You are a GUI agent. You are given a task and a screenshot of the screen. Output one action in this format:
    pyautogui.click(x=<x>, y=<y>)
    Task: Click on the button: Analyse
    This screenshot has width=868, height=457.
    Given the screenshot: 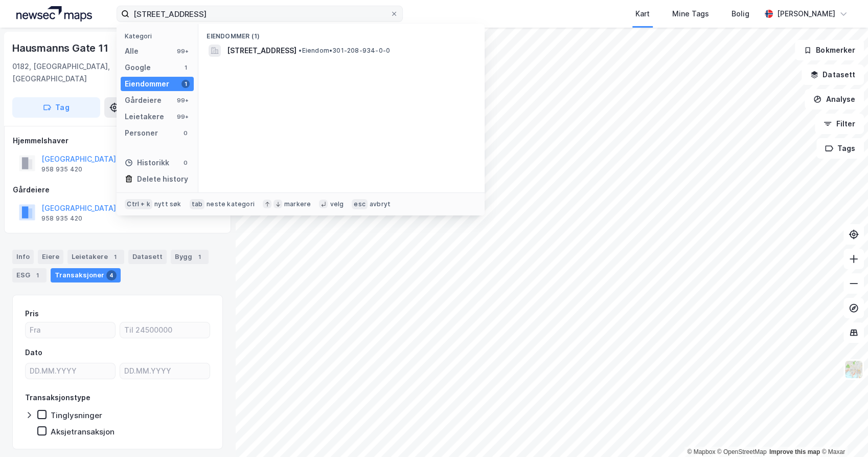 What is the action you would take?
    pyautogui.click(x=834, y=99)
    